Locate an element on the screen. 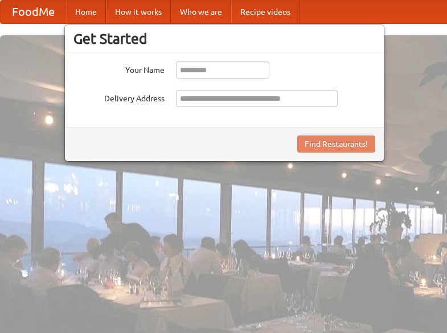 The image size is (447, 333). h3: Get Started is located at coordinates (224, 39).